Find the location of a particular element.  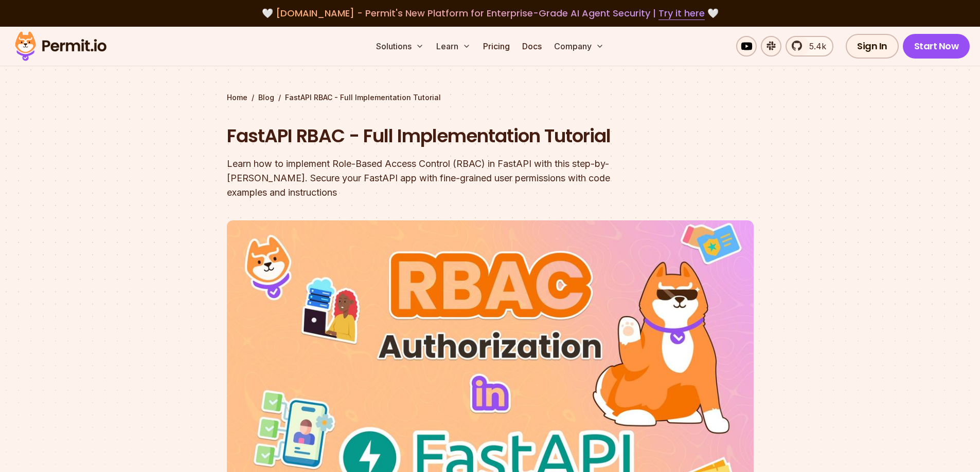

a: Start Now is located at coordinates (936, 46).